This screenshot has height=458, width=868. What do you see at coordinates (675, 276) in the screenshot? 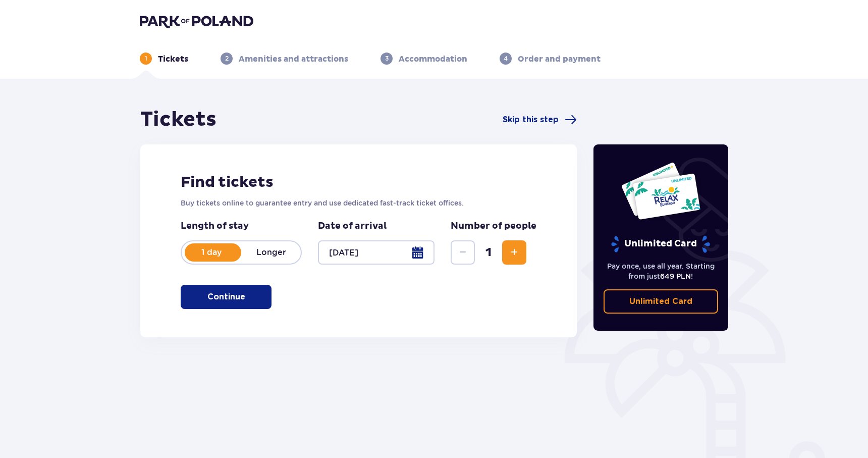
I see `font: 649 PLN` at bounding box center [675, 276].